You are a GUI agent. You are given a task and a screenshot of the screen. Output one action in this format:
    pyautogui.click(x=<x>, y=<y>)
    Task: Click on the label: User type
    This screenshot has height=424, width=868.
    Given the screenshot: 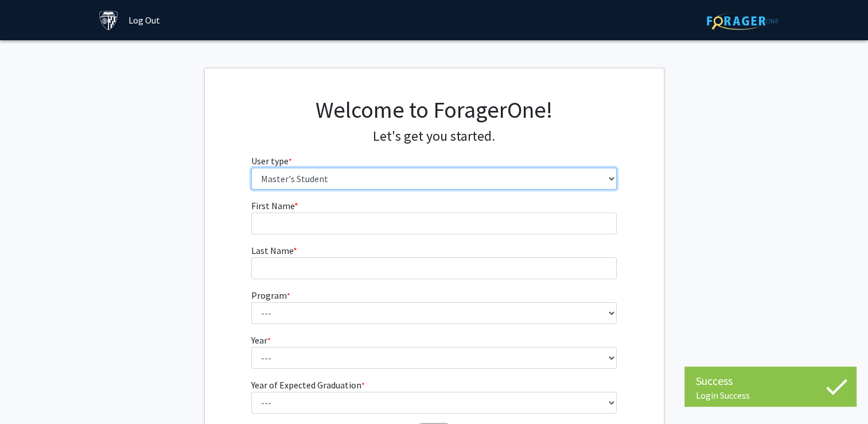 What is the action you would take?
    pyautogui.click(x=271, y=160)
    